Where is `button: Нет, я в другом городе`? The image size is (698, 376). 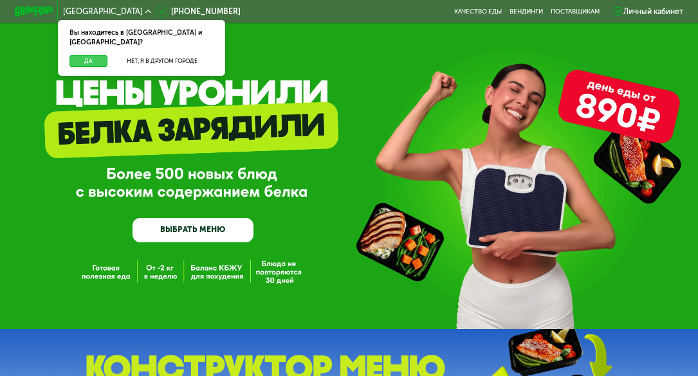
button: Нет, я в другом городе is located at coordinates (162, 61).